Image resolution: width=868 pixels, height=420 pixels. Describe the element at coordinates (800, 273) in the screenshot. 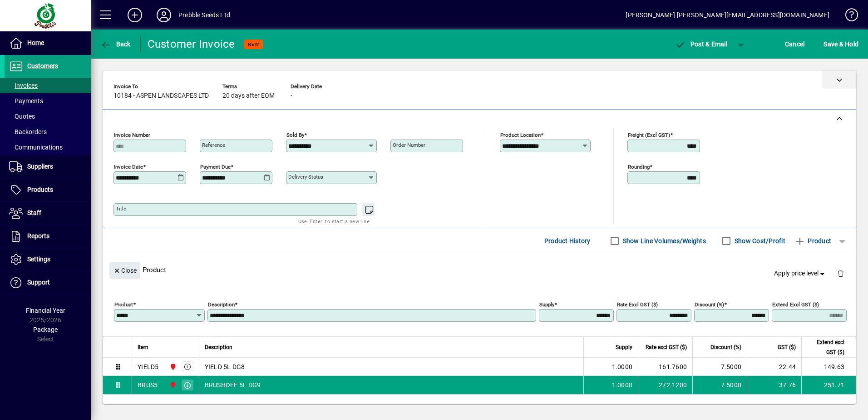

I see `span: Apply price level` at that location.